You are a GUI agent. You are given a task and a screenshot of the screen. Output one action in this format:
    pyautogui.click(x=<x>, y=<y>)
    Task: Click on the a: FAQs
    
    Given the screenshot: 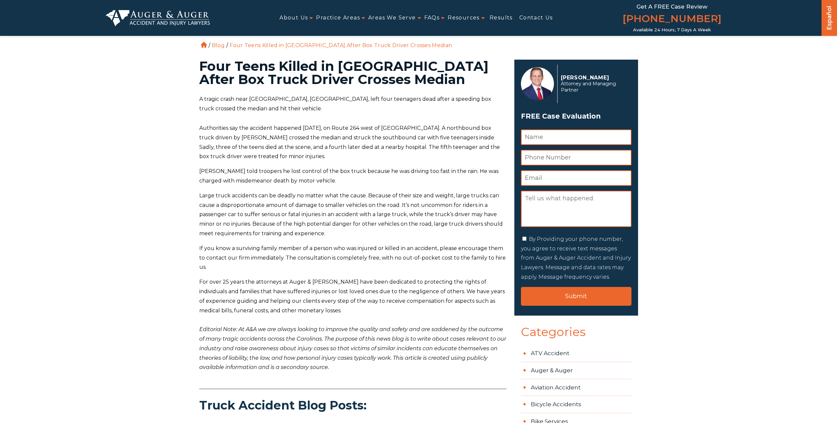 What is the action you would take?
    pyautogui.click(x=432, y=18)
    